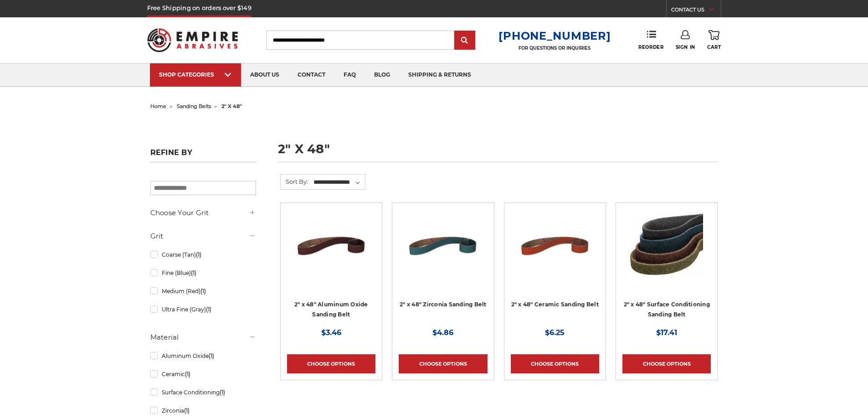 The width and height of the screenshot is (868, 419). I want to click on a: Medium (Red), so click(203, 291).